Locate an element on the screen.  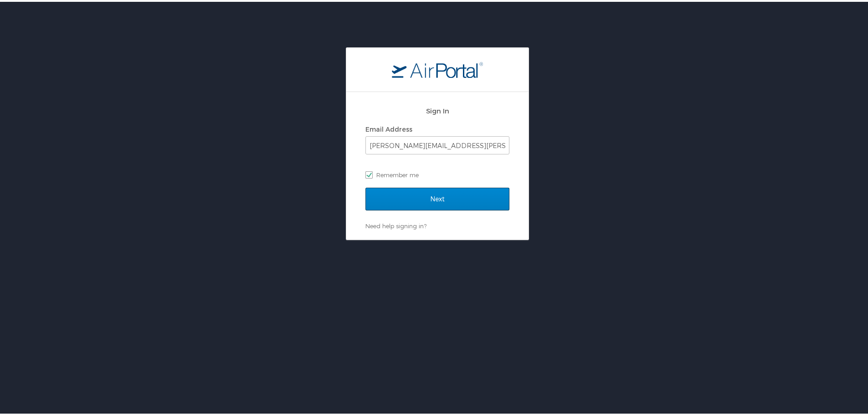
label: Email Address is located at coordinates (389, 127).